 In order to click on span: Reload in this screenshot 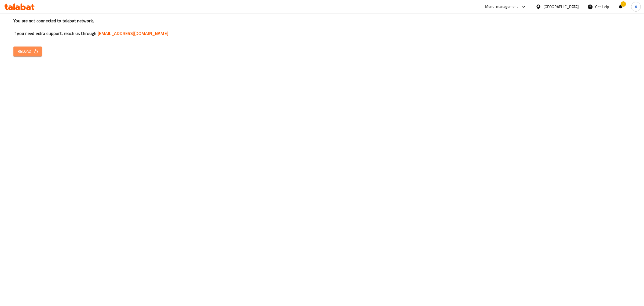, I will do `click(27, 51)`.